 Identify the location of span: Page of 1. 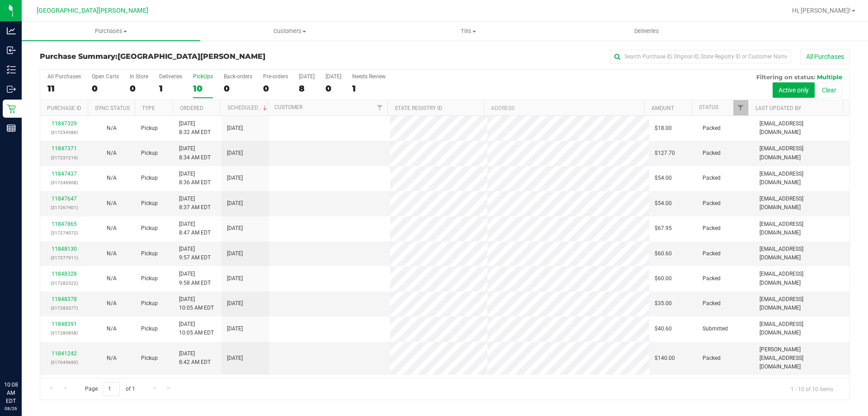
(110, 389).